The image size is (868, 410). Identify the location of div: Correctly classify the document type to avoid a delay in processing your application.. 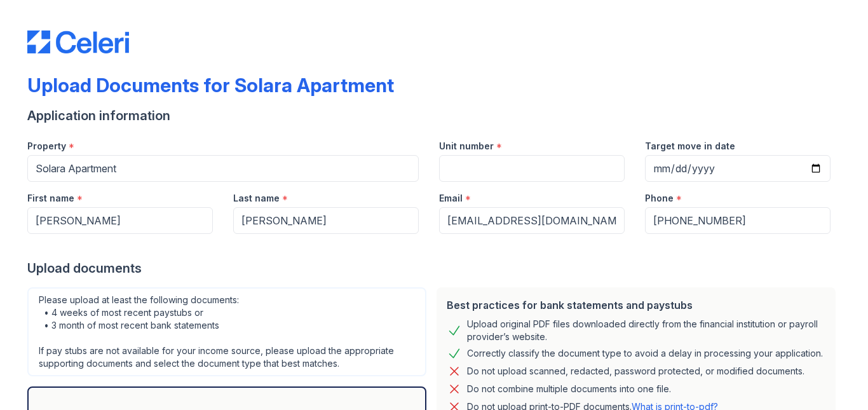
(646, 353).